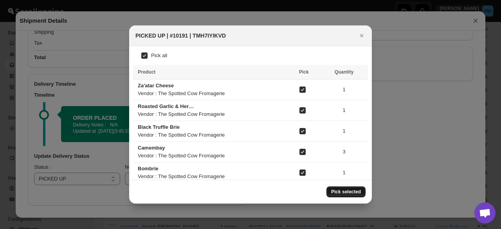  What do you see at coordinates (303, 72) in the screenshot?
I see `span: Pick` at bounding box center [303, 72].